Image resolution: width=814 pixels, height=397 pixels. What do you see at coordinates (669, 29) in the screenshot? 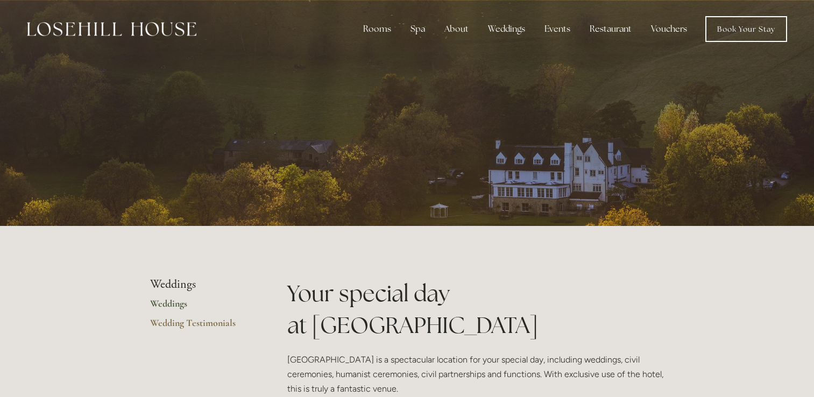
I see `a: Vouchers` at bounding box center [669, 29].